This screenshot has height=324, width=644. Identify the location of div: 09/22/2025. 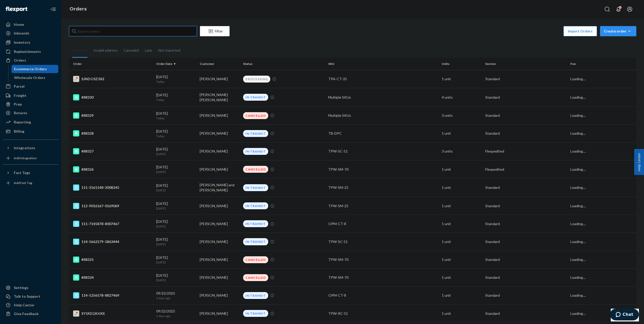
(176, 314).